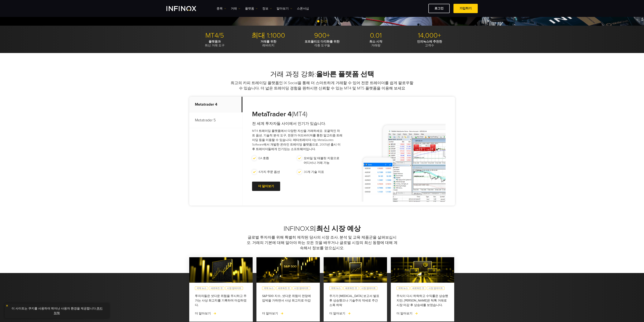 Image resolution: width=644 pixels, height=322 pixels. Describe the element at coordinates (221, 300) in the screenshot. I see `div: 투자자들은 셧다운 위험을 무시하고 주가는 사상 최고치를 기록하며 마감하였다.` at that location.